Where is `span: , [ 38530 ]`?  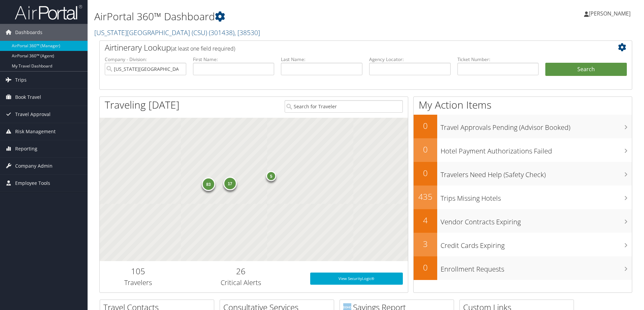 span: , [ 38530 ] is located at coordinates (248, 32).